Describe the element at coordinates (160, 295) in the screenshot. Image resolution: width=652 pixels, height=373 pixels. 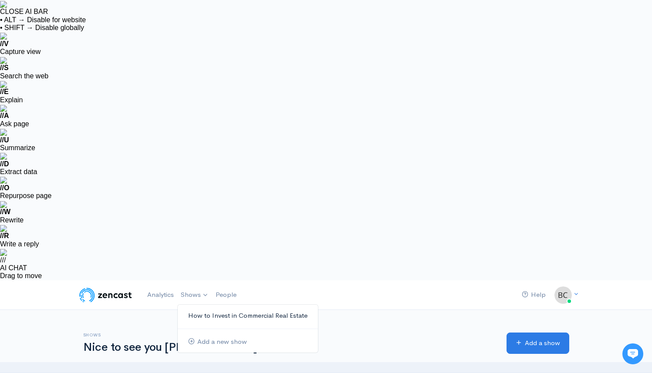
I see `a: Analytics` at that location.